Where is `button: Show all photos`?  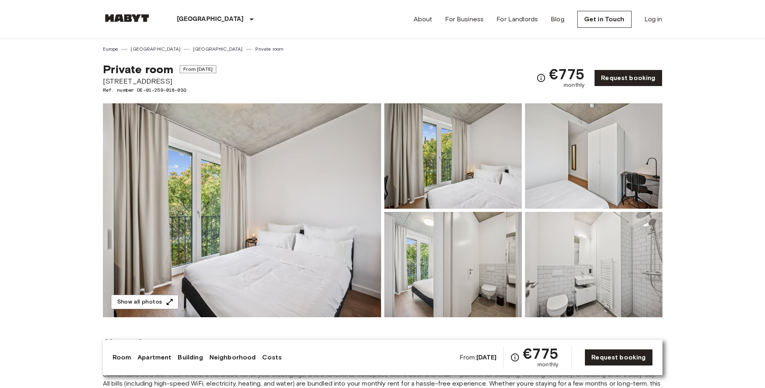
button: Show all photos is located at coordinates (145, 302).